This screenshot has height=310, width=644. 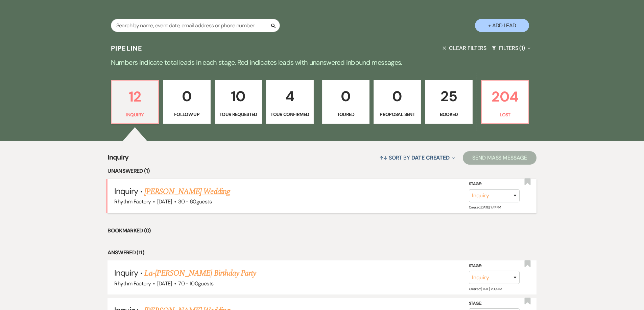 What do you see at coordinates (449, 102) in the screenshot?
I see `a: 25Booked` at bounding box center [449, 102].